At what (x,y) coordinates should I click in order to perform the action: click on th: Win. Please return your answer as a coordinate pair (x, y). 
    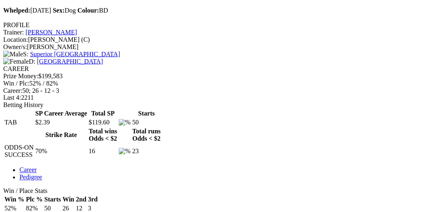
    Looking at the image, I should click on (68, 200).